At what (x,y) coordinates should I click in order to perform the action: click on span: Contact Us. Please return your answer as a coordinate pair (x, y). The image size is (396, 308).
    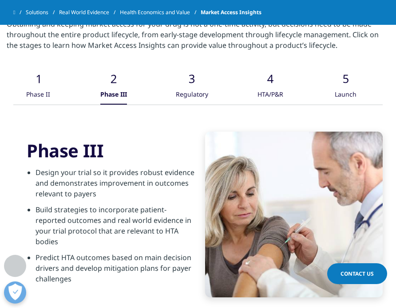
    Looking at the image, I should click on (357, 274).